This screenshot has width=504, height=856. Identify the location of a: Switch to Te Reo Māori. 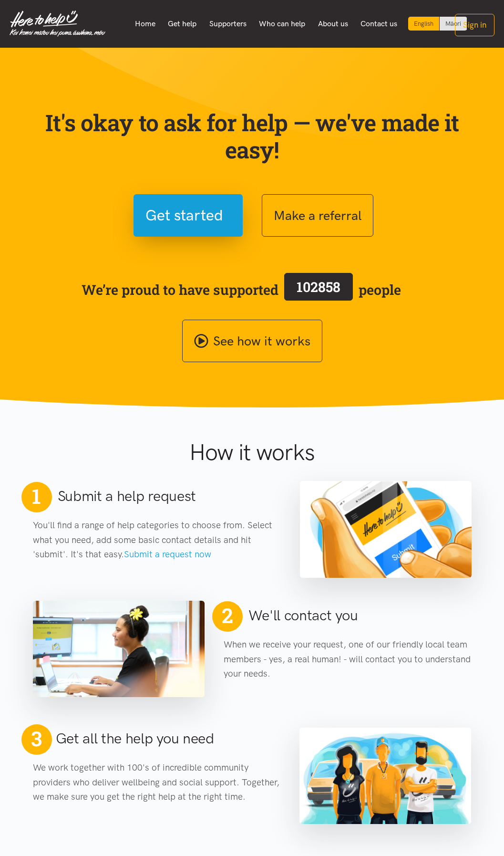
(453, 23).